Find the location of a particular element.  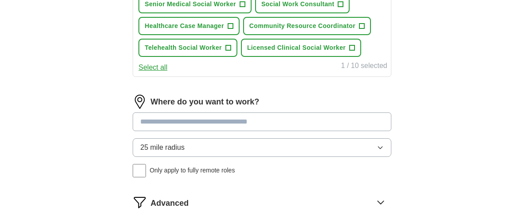

span: Only apply to fully remote roles is located at coordinates (192, 170).